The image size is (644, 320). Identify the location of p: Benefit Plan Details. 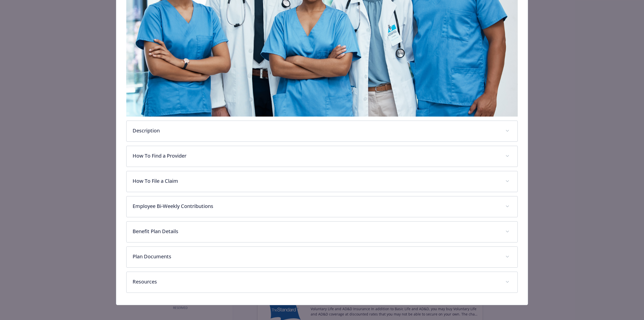
(316, 231).